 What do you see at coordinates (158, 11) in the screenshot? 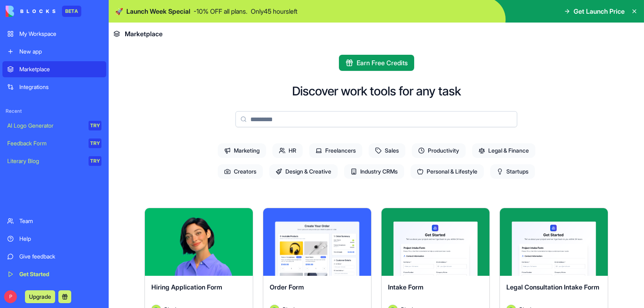
I see `span: Launch Week Special` at bounding box center [158, 11].